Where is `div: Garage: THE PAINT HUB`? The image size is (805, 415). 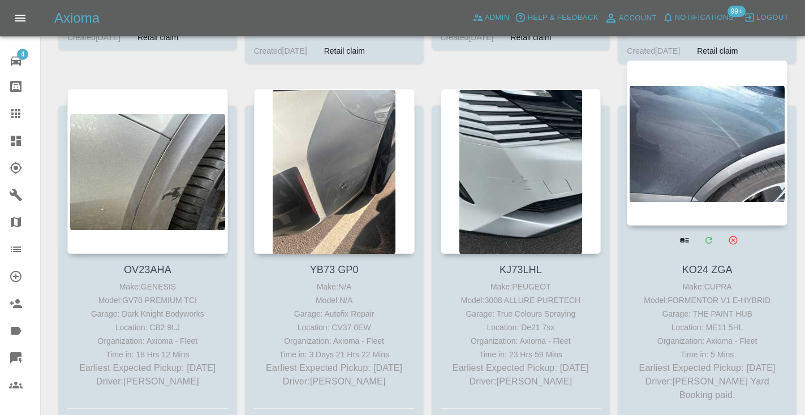
div: Garage: THE PAINT HUB is located at coordinates (707, 314).